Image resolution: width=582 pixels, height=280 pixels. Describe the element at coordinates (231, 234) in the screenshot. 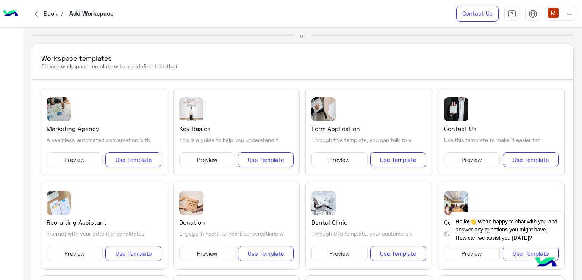

I see `p: Engage in heart-to-heart conversations w` at that location.